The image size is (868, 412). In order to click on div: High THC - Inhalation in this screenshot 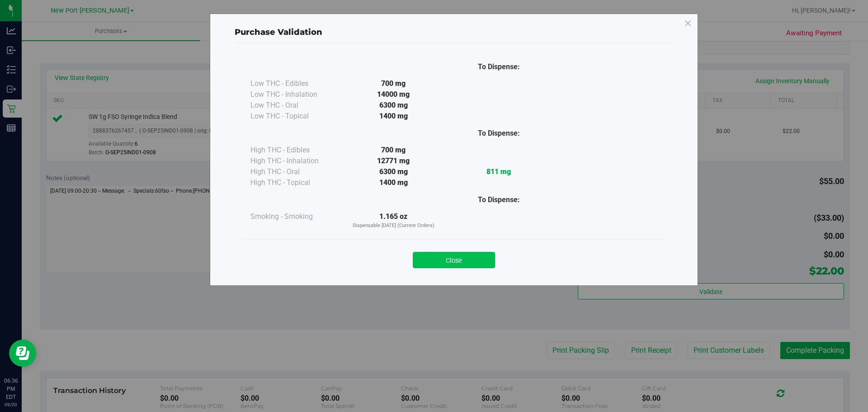, I will do `click(296, 161)`.